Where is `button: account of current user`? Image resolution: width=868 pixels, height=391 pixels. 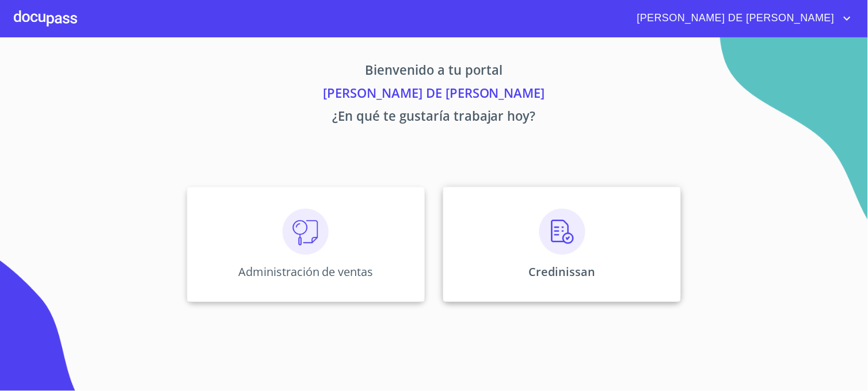 button: account of current user is located at coordinates (741, 19).